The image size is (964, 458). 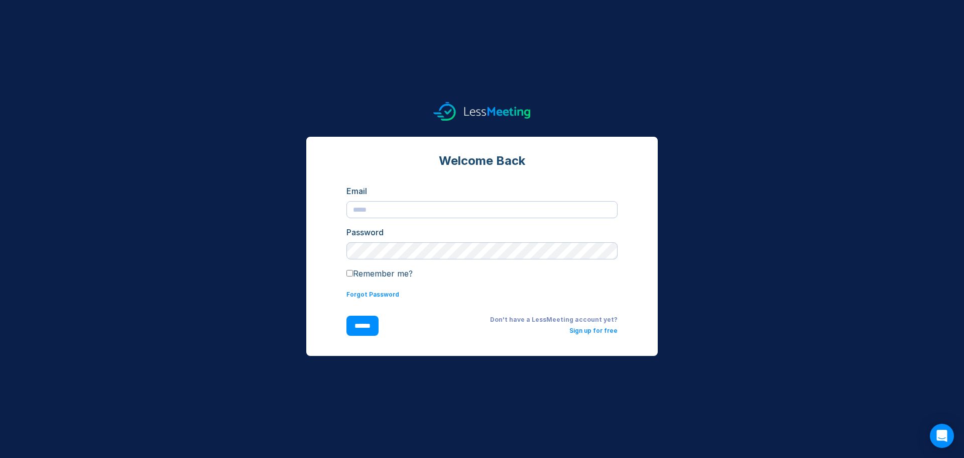 What do you see at coordinates (594, 330) in the screenshot?
I see `a: Sign up for free` at bounding box center [594, 330].